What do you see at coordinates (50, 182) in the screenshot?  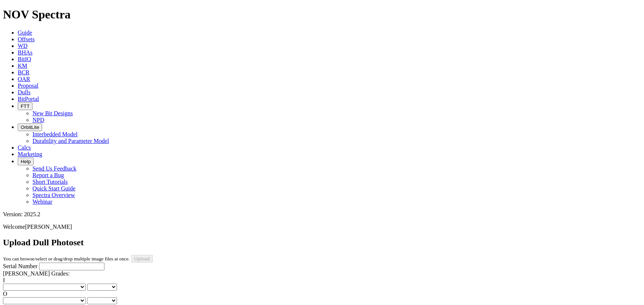 I see `a: Short Tutorials` at bounding box center [50, 182].